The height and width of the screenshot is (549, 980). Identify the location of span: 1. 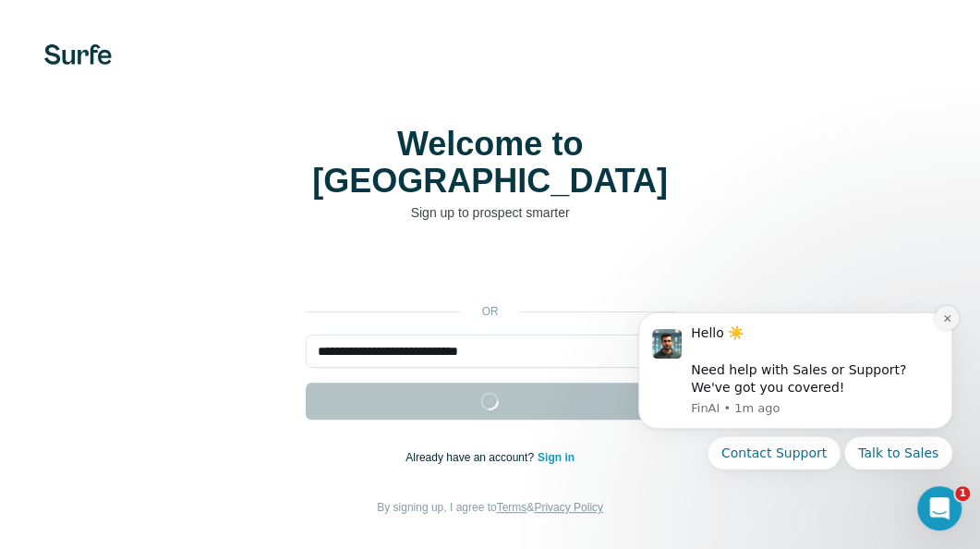
(963, 493).